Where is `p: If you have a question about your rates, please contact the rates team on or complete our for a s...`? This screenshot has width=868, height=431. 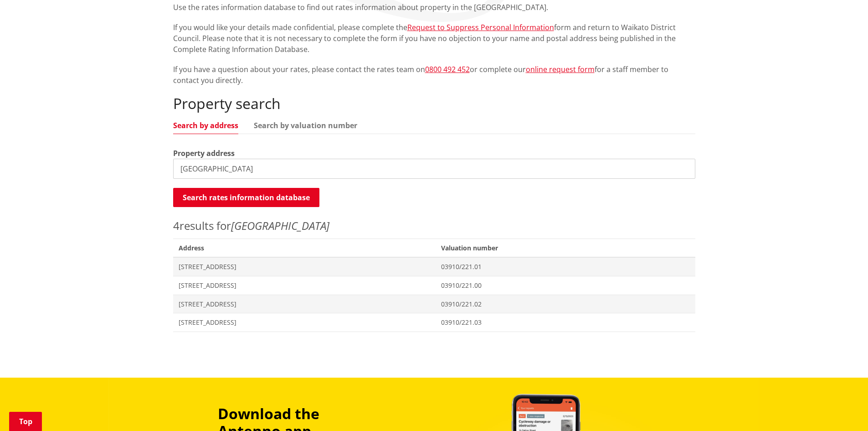 p: If you have a question about your rates, please contact the rates team on or complete our for a s... is located at coordinates (434, 75).